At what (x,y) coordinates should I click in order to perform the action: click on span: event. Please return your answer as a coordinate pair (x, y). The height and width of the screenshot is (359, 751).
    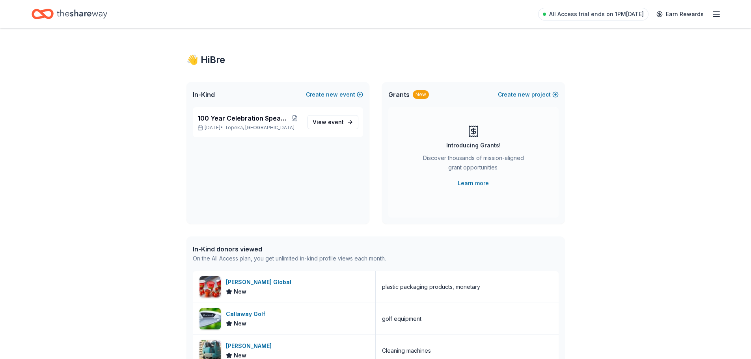
    Looking at the image, I should click on (336, 122).